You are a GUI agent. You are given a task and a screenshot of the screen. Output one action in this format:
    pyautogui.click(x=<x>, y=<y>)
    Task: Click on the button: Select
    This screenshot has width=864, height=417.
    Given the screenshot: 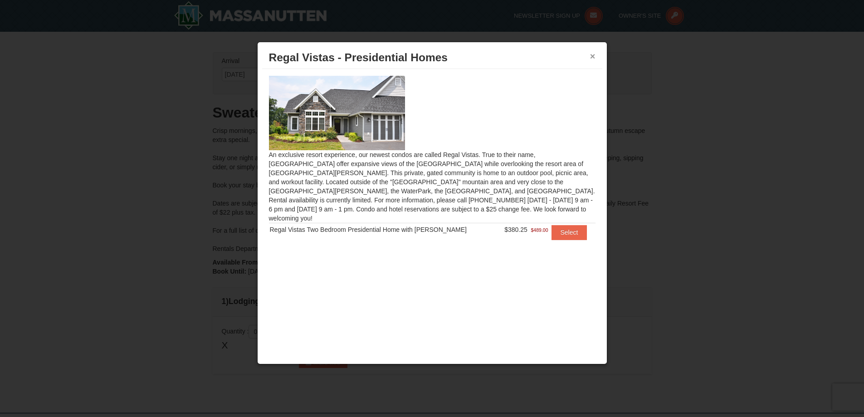 What is the action you would take?
    pyautogui.click(x=569, y=232)
    